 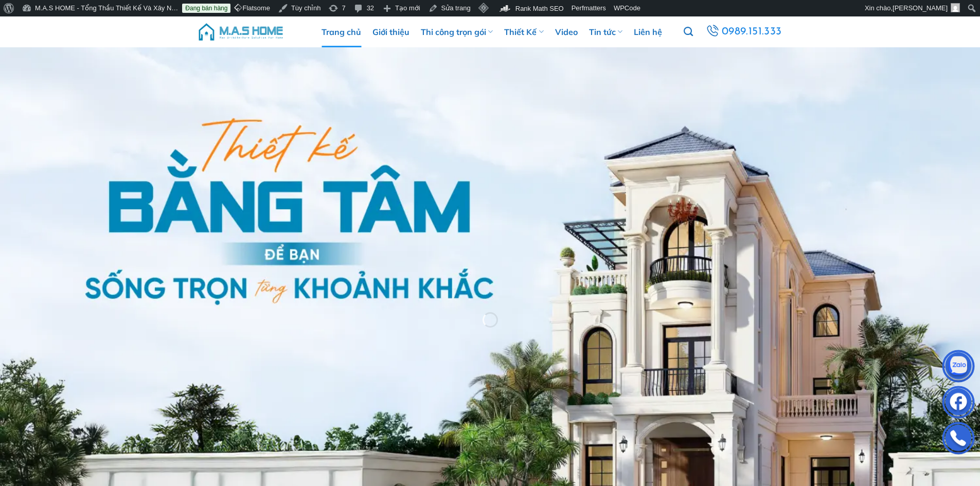 What do you see at coordinates (647, 32) in the screenshot?
I see `a: Liên hệ` at bounding box center [647, 32].